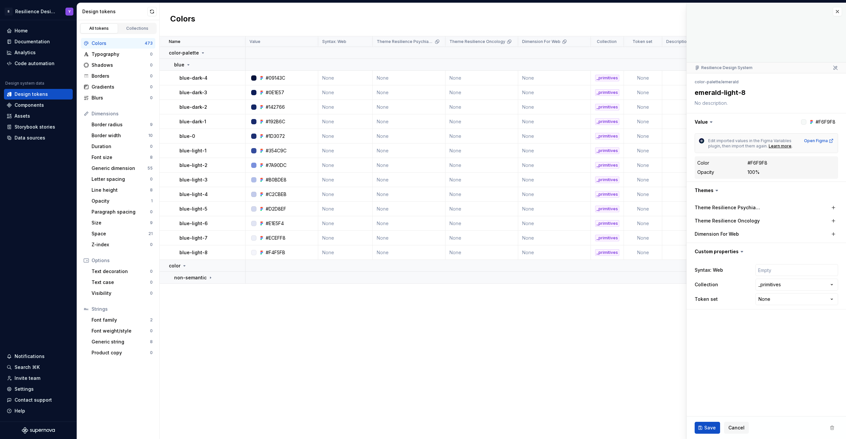 This screenshot has width=846, height=439. Describe the element at coordinates (29, 356) in the screenshot. I see `div: Notifications` at that location.